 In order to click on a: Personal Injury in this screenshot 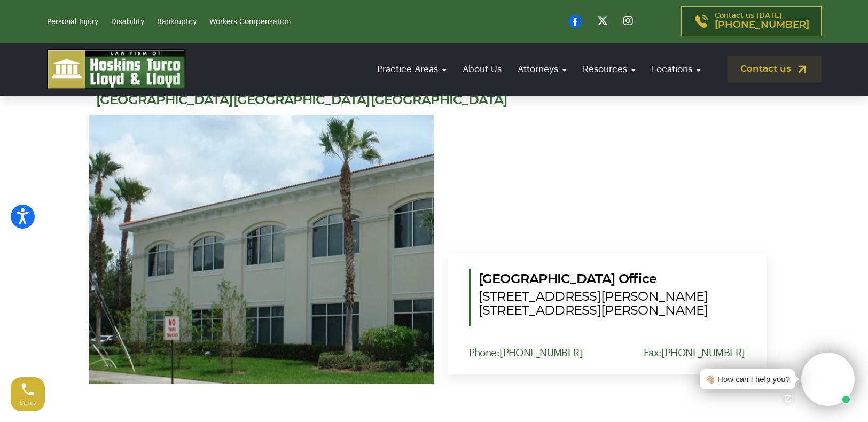, I will do `click(73, 22)`.